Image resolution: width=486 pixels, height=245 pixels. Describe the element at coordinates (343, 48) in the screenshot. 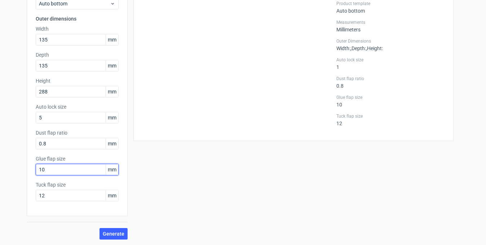

I see `span: Width :` at that location.